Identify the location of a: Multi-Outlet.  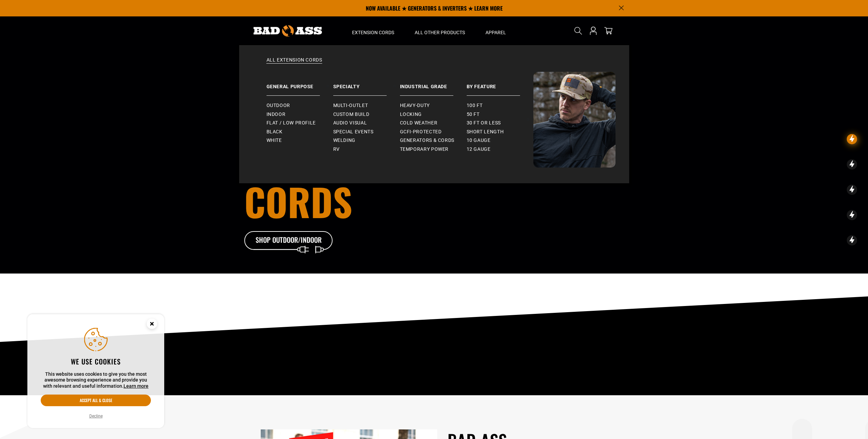
(366, 105).